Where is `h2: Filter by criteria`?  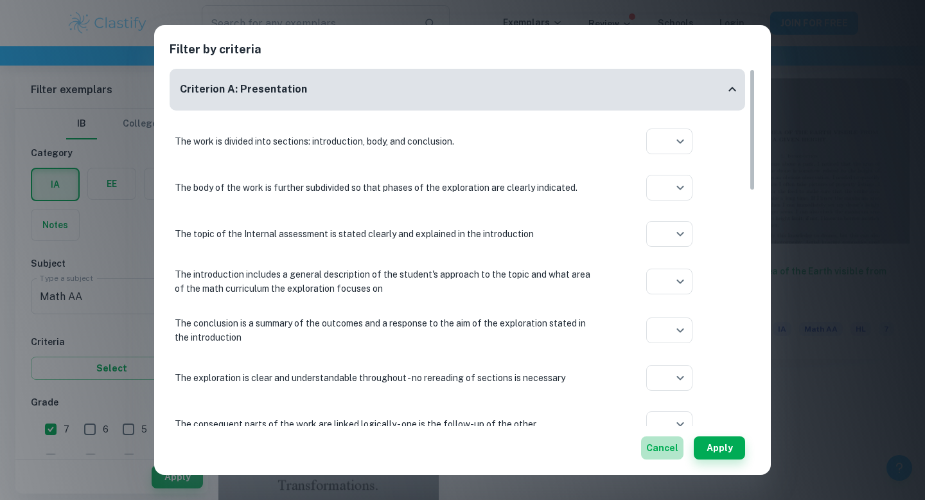 h2: Filter by criteria is located at coordinates (462, 55).